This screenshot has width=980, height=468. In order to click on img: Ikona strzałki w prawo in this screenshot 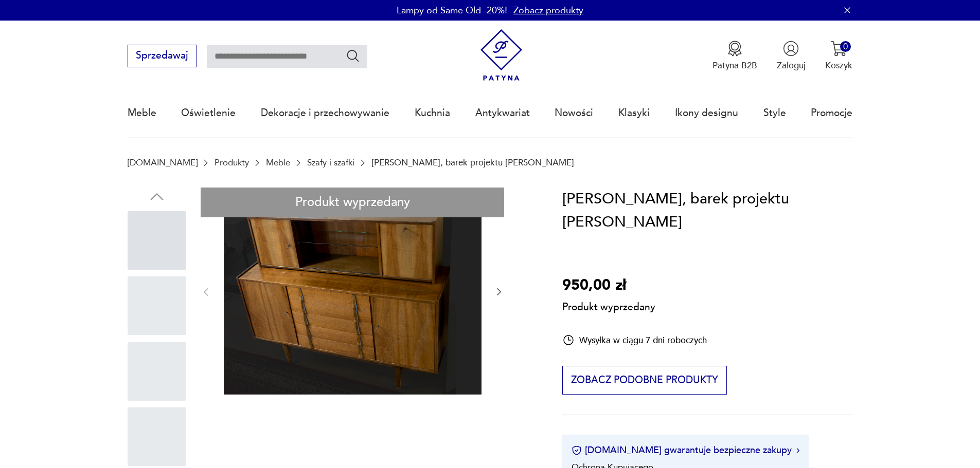, I will do `click(798, 451)`.